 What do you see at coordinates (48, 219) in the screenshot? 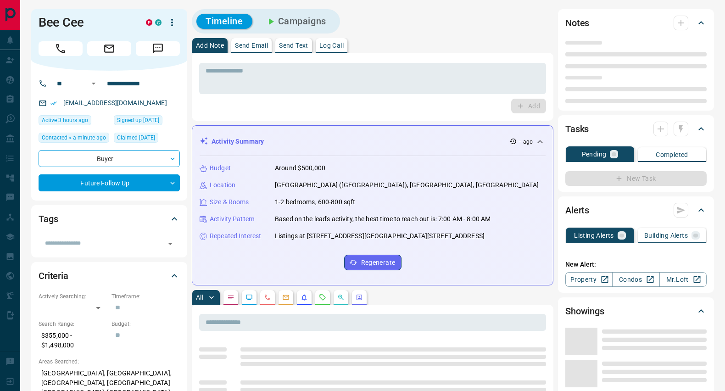
I see `h2: Tags` at bounding box center [48, 219].